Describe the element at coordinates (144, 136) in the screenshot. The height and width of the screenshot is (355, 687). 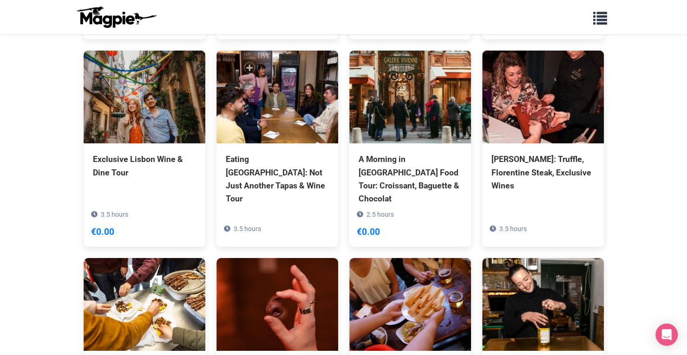
I see `a: Exclusive Lisbon Wine & Dine Tour 3.5 hours €0.00` at that location.